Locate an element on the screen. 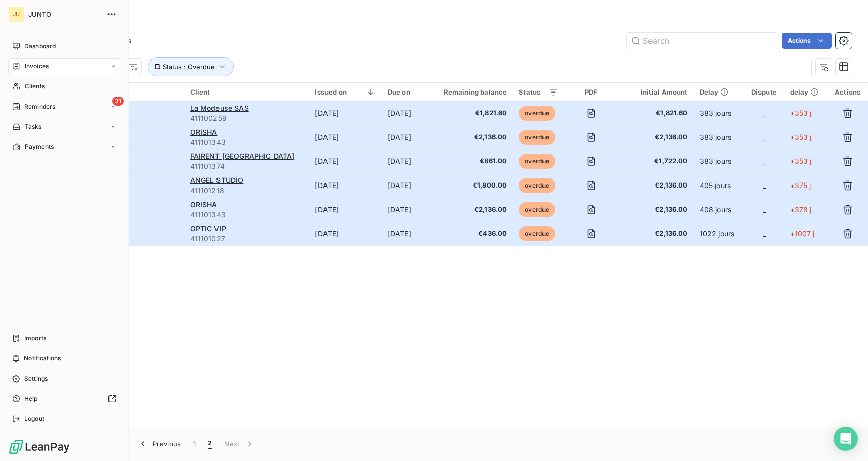 The image size is (868, 461). span: +375 j is located at coordinates (801, 185).